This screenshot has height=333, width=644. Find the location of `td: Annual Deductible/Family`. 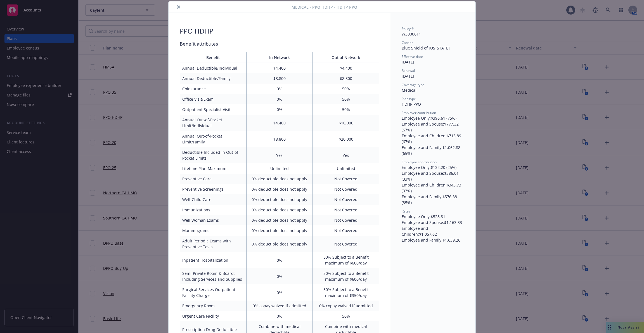

td: Annual Deductible/Family is located at coordinates (213, 78).